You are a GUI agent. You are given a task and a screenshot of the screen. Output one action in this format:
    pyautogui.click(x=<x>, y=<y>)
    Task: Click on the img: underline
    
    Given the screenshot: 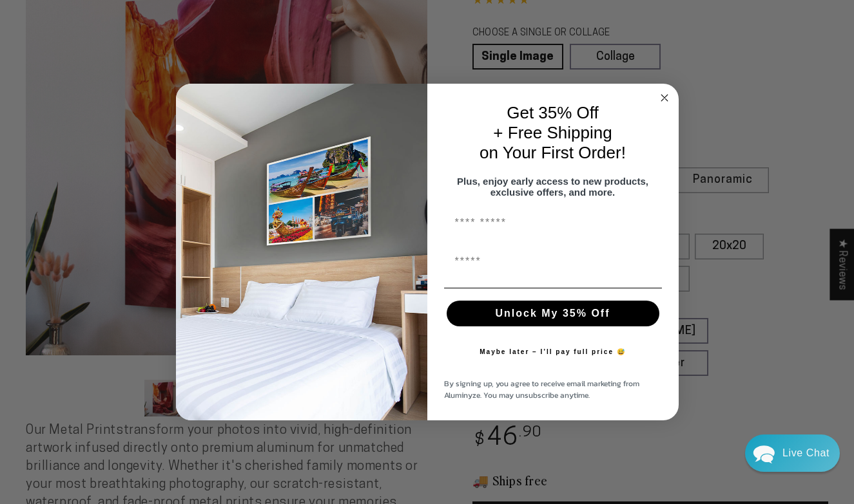 What is the action you would take?
    pyautogui.click(x=553, y=288)
    